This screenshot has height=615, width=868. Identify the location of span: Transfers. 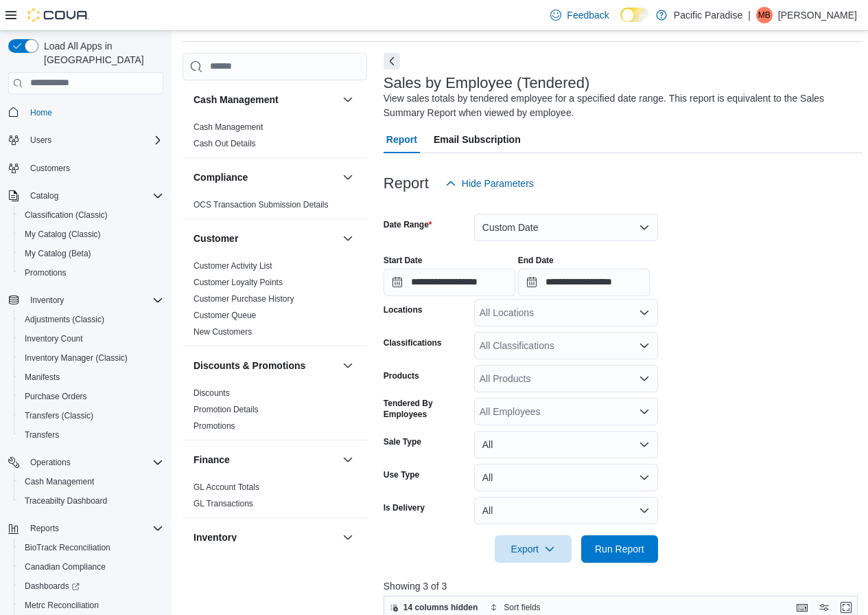
(92, 435).